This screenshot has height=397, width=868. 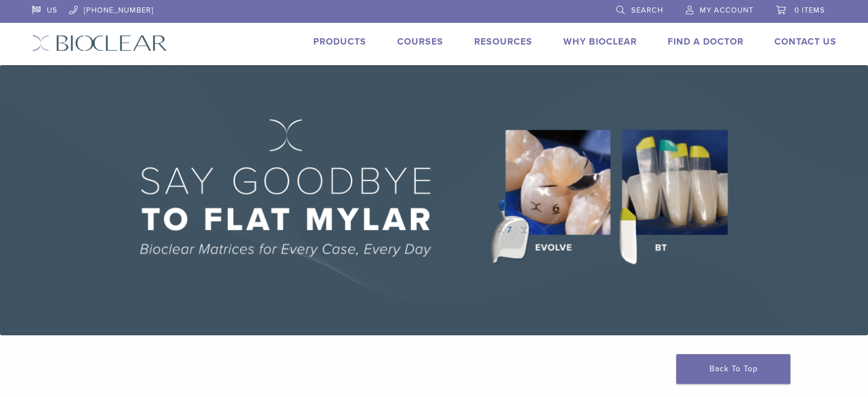 What do you see at coordinates (503, 42) in the screenshot?
I see `a: Resources` at bounding box center [503, 42].